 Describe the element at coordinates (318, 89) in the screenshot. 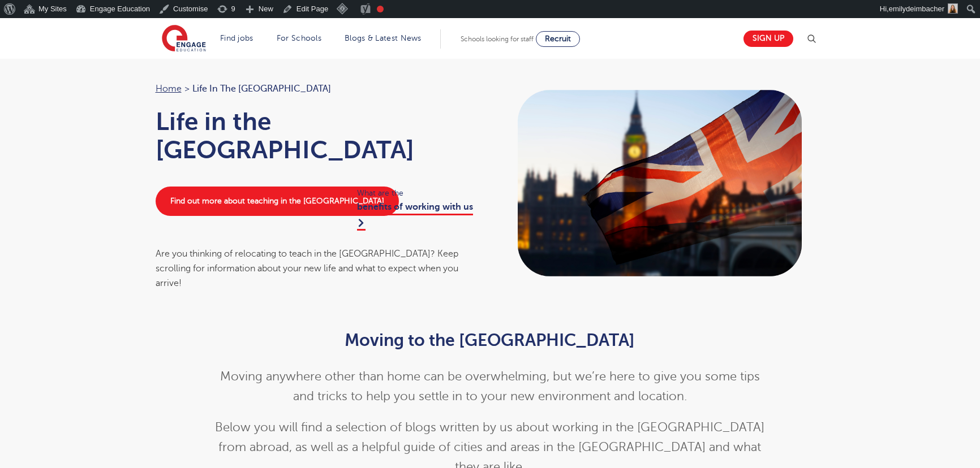

I see `nav: breadcrumb` at that location.